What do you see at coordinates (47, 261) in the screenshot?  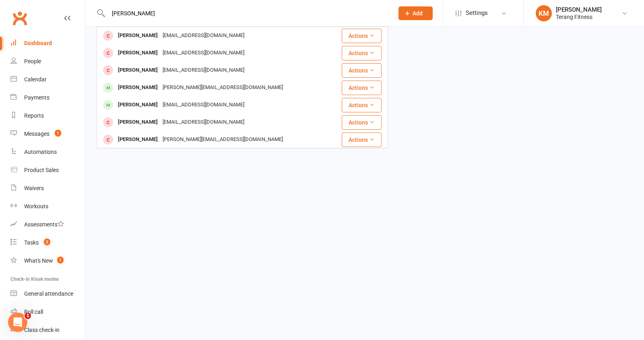 I see `a: What's New1` at bounding box center [47, 261].